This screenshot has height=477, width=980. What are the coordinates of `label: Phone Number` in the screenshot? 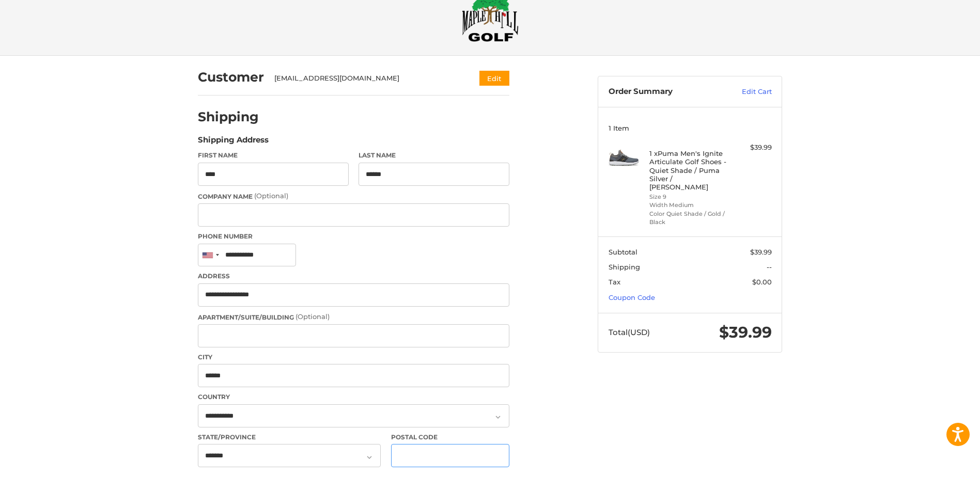 It's located at (353, 236).